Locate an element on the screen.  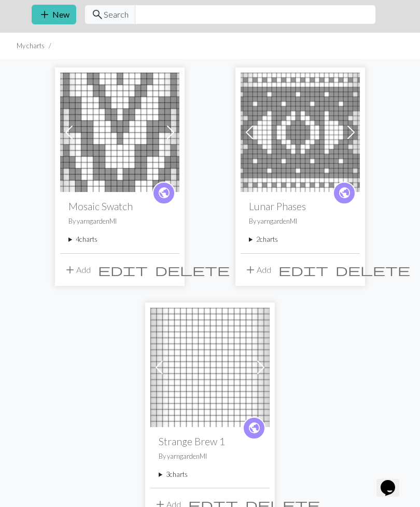
span: Search is located at coordinates (117, 15).